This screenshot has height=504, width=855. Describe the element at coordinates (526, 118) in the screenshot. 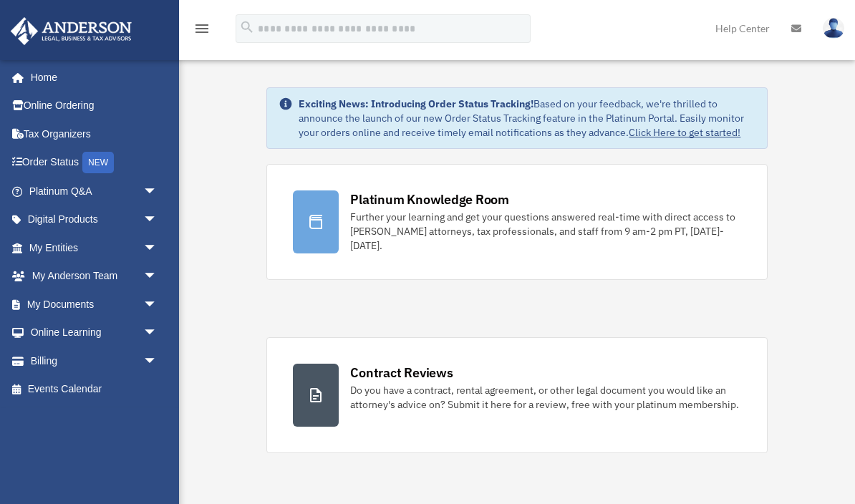

I see `div: Based on your feedback, we're thrilled to announce the launch of our new Order Status Tracking fe...` at that location.